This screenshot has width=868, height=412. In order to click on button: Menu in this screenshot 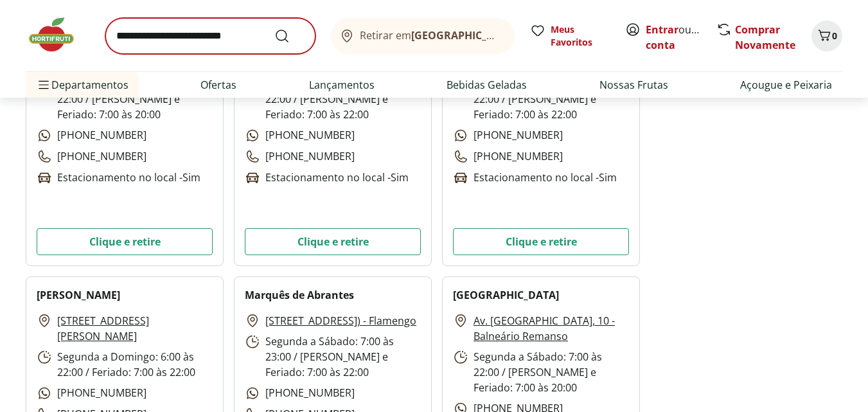, I will do `click(44, 85)`.